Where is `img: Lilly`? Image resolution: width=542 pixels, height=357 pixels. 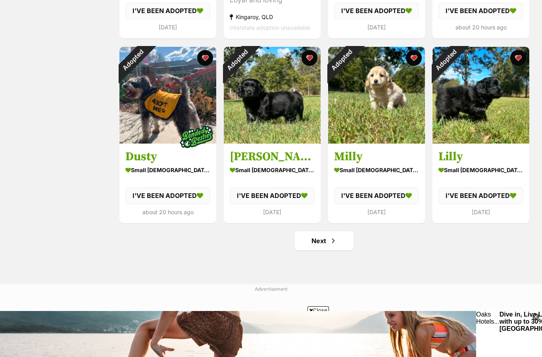
img: Lilly is located at coordinates (481, 95).